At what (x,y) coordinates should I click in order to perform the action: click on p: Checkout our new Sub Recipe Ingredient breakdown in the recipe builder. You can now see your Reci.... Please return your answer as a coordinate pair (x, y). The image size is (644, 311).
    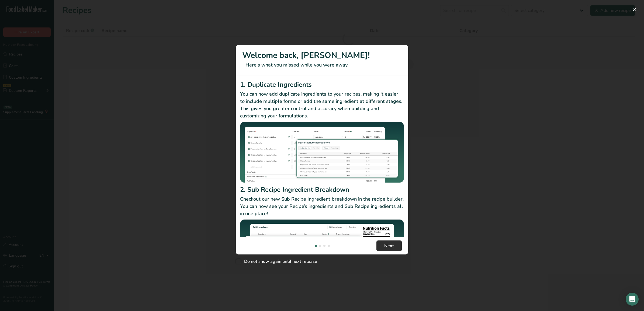
    Looking at the image, I should click on (322, 206).